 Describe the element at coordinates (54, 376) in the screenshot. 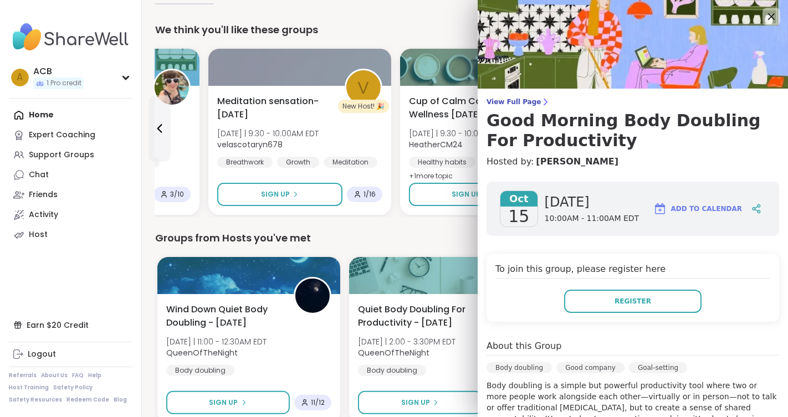

I see `a: About Us` at that location.